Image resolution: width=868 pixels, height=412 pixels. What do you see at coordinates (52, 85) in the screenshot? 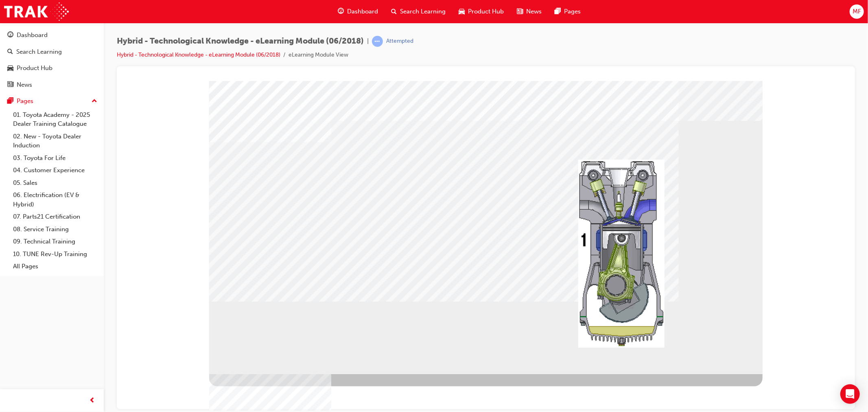
I see `a: News` at bounding box center [52, 85].